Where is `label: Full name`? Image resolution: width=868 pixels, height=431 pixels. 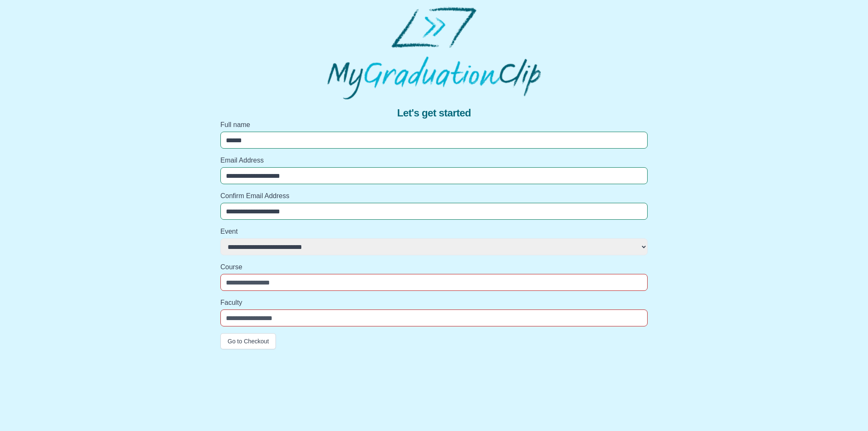 label: Full name is located at coordinates (434, 125).